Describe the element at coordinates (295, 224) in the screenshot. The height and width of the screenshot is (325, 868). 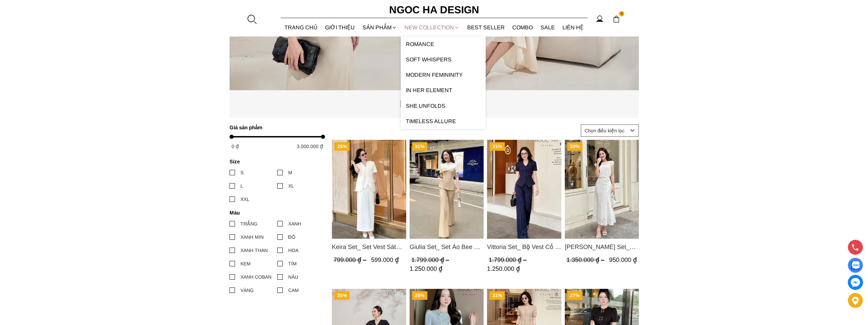
I see `div: XANH` at that location.